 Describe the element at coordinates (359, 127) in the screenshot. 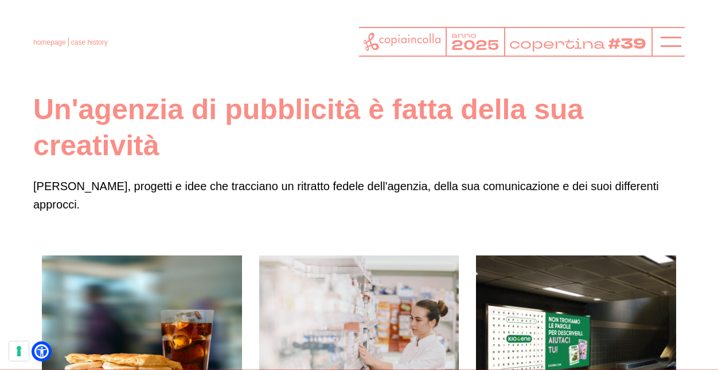

I see `h1: Un'agenzia di pubblicità è fatta della sua creatività` at that location.